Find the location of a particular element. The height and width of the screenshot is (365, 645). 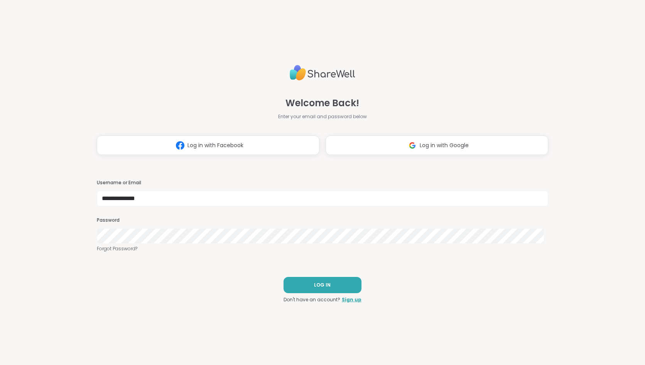

img: ShareWell Logo is located at coordinates (323, 73).